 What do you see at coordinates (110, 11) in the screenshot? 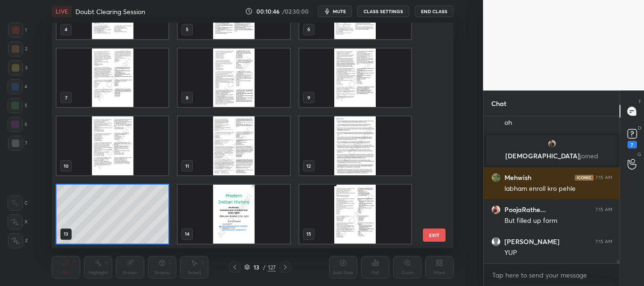
I see `h4: Doubt Clearing Session` at bounding box center [110, 11].